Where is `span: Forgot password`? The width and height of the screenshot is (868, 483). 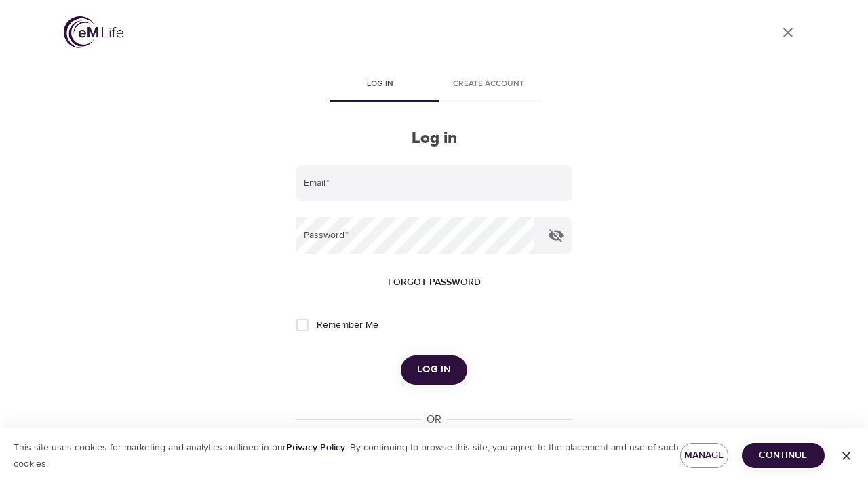 span: Forgot password is located at coordinates (434, 282).